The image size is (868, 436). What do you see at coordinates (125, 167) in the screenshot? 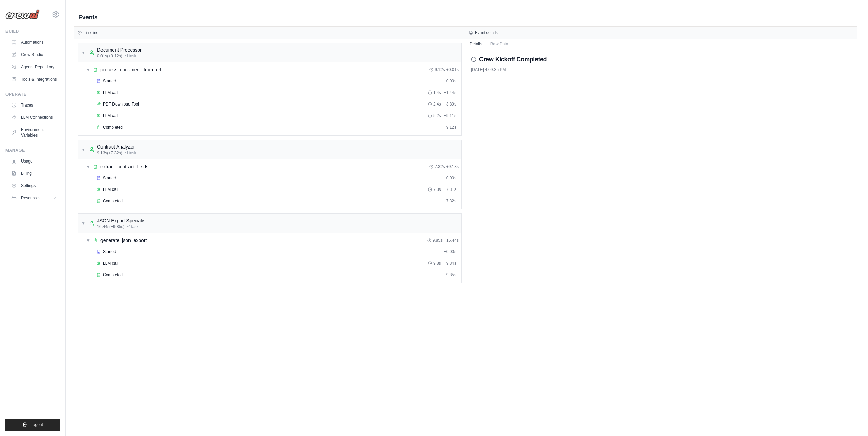
I see `span: extract_contract_fields` at bounding box center [125, 167].